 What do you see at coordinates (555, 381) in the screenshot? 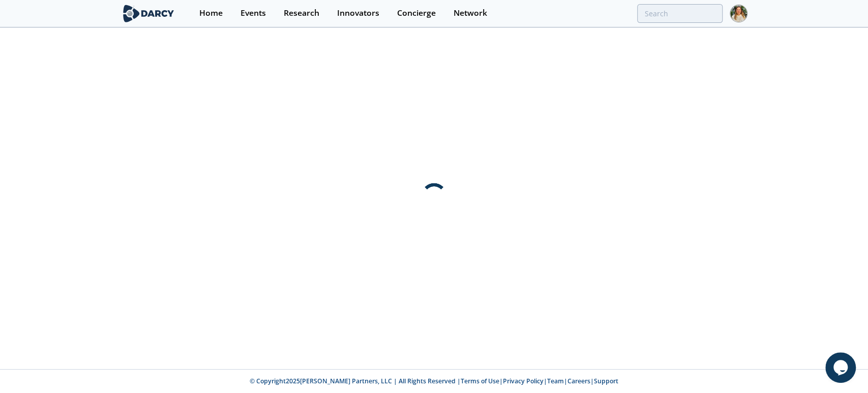
I see `a: Team` at bounding box center [555, 381].